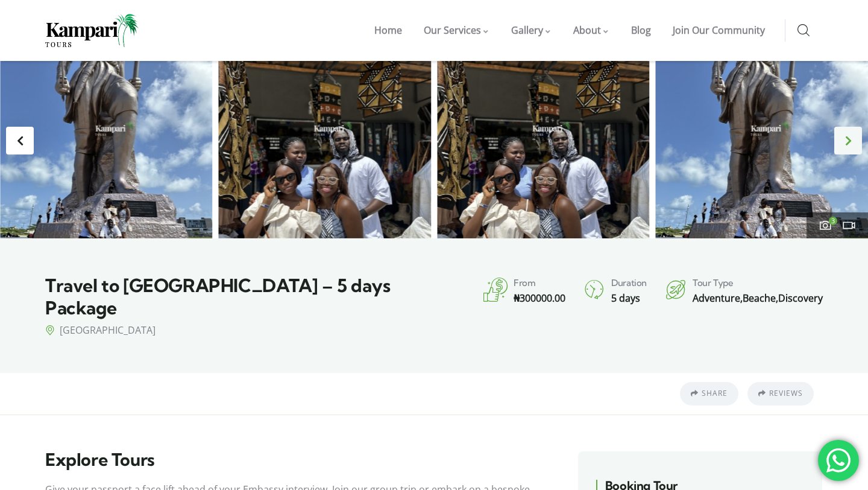  I want to click on div: 5 days, so click(629, 298).